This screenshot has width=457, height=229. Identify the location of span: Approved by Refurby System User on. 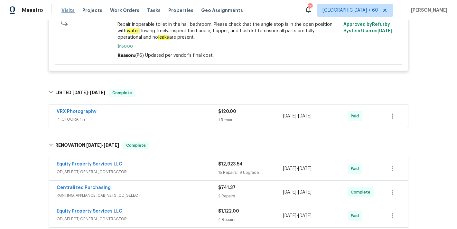
(368, 28).